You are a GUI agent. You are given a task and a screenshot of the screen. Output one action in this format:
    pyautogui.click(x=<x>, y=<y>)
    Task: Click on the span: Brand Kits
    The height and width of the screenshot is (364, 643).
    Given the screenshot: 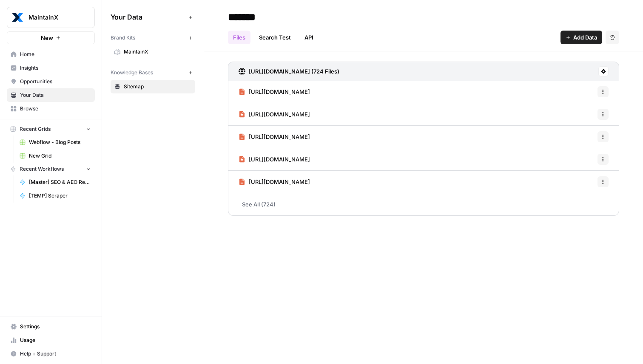 What is the action you would take?
    pyautogui.click(x=123, y=38)
    